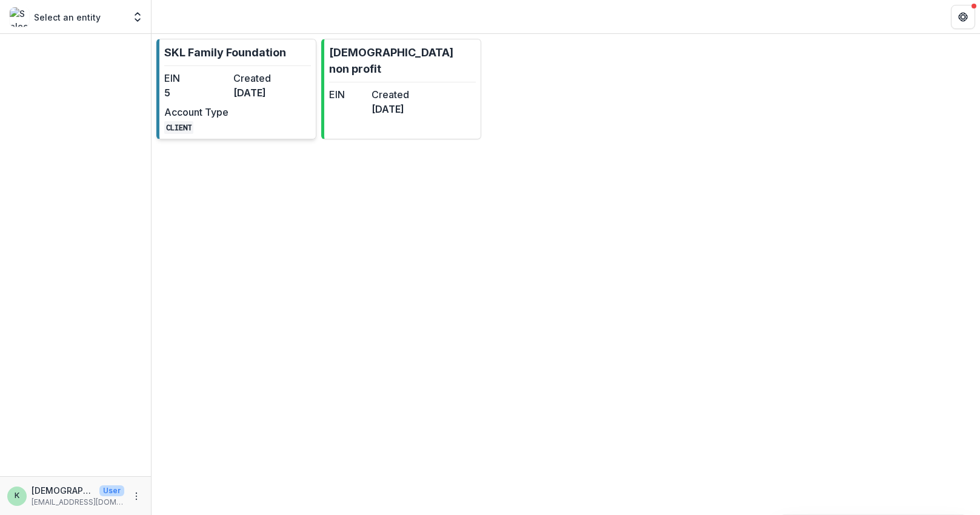 This screenshot has height=515, width=980. Describe the element at coordinates (111, 491) in the screenshot. I see `p: User` at that location.